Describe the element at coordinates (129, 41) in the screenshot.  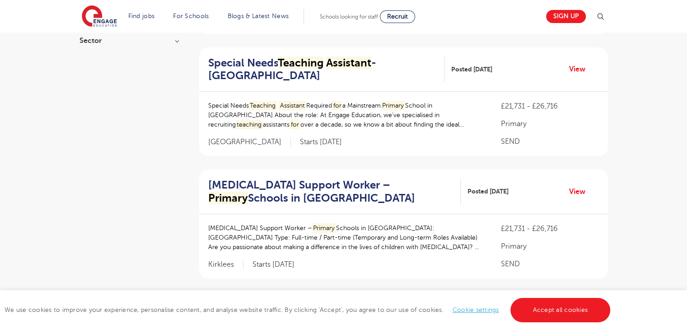
I see `h3: Sector` at that location.